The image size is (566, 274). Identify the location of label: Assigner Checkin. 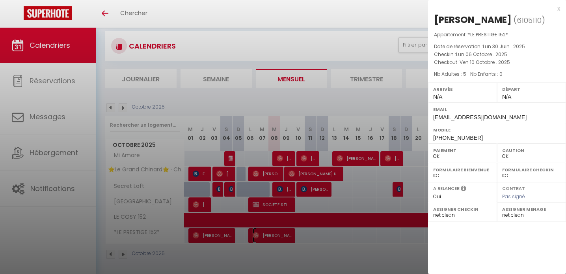
(463, 209).